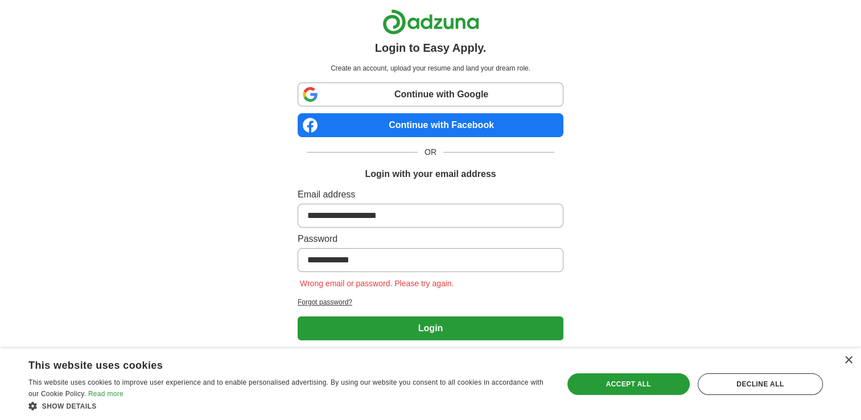  Describe the element at coordinates (430, 302) in the screenshot. I see `h2: Forgot password?` at that location.